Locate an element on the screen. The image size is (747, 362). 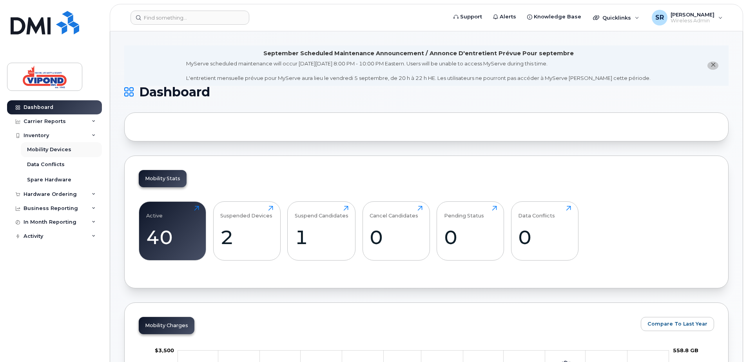
div: Cancel Candidates is located at coordinates (394, 212).